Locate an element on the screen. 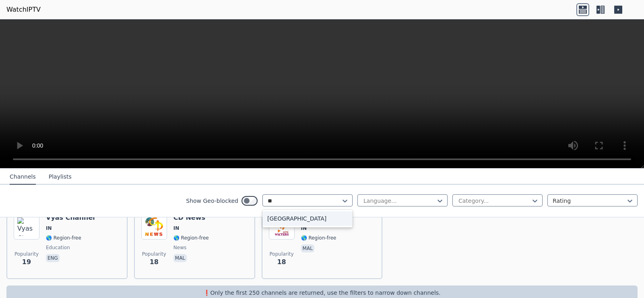 This screenshot has height=298, width=644. p: eng is located at coordinates (52, 258).